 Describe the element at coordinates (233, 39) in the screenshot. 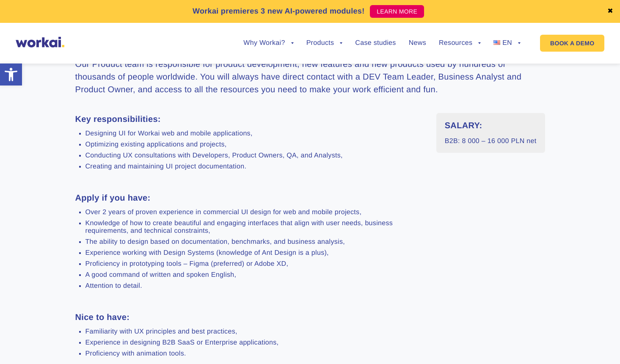

I see `span: Mobile phone number` at that location.